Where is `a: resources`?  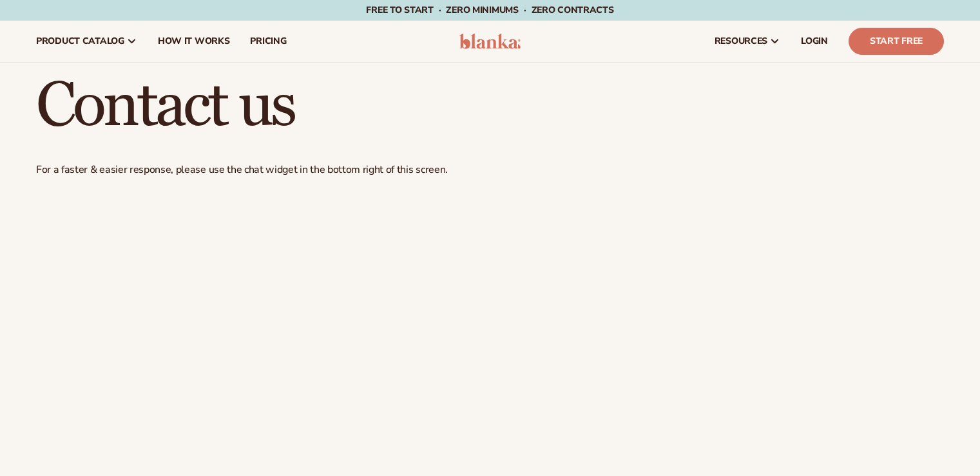 a: resources is located at coordinates (748, 41).